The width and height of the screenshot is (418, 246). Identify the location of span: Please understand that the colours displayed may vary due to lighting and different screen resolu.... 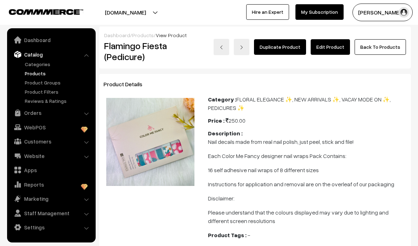
(298, 217).